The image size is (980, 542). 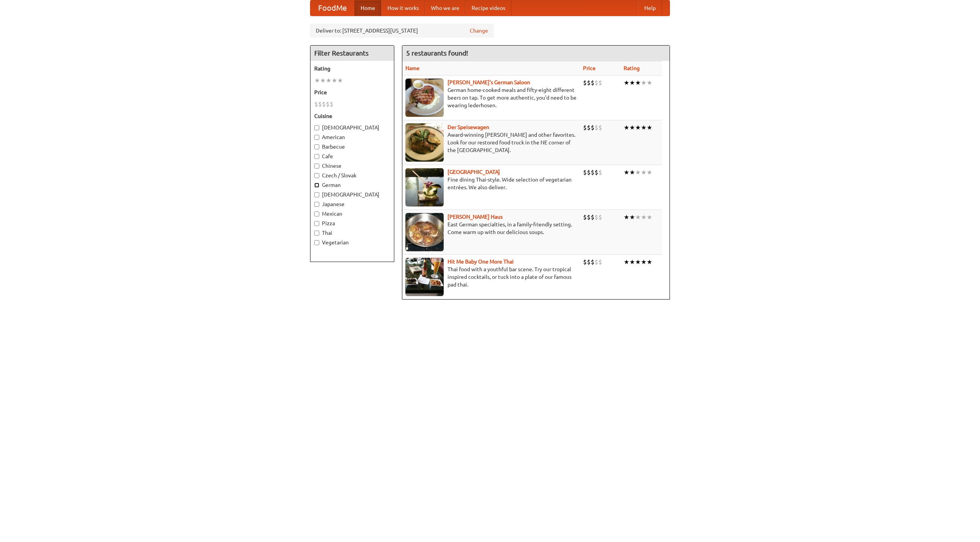 I want to click on input: Mexican, so click(x=317, y=213).